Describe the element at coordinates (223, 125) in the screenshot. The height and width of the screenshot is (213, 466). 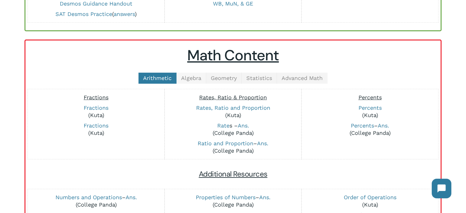
I see `a: Rate` at that location.